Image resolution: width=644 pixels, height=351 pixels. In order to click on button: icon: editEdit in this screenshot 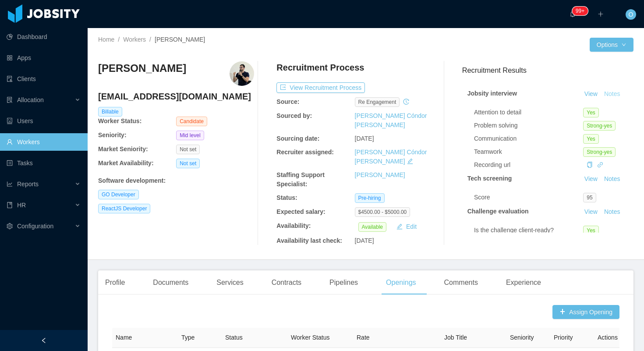, I will do `click(407, 227)`.